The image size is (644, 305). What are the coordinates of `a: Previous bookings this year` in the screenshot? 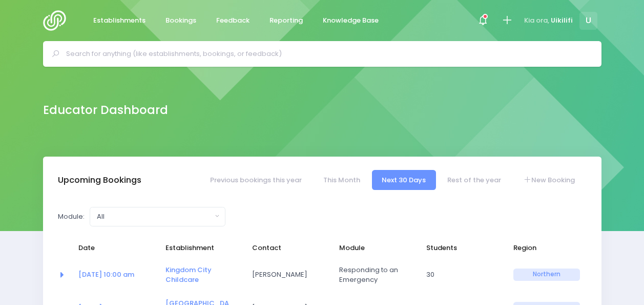 It's located at (256, 179).